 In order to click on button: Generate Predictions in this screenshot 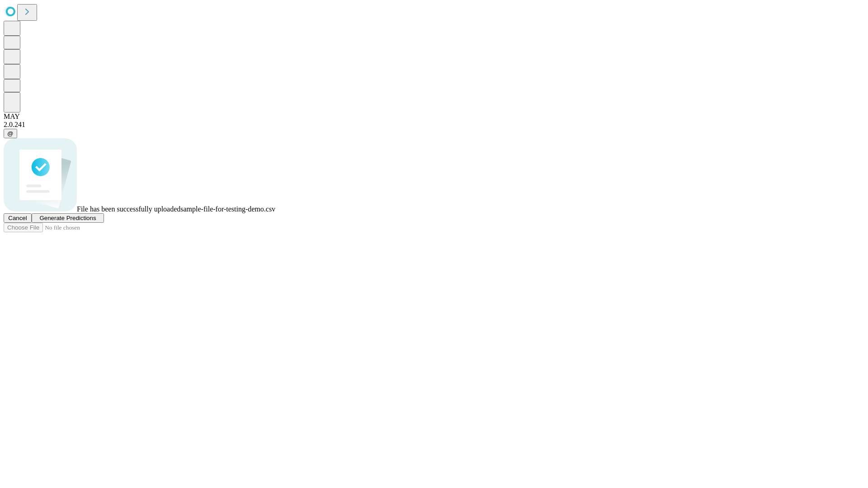, I will do `click(68, 218)`.